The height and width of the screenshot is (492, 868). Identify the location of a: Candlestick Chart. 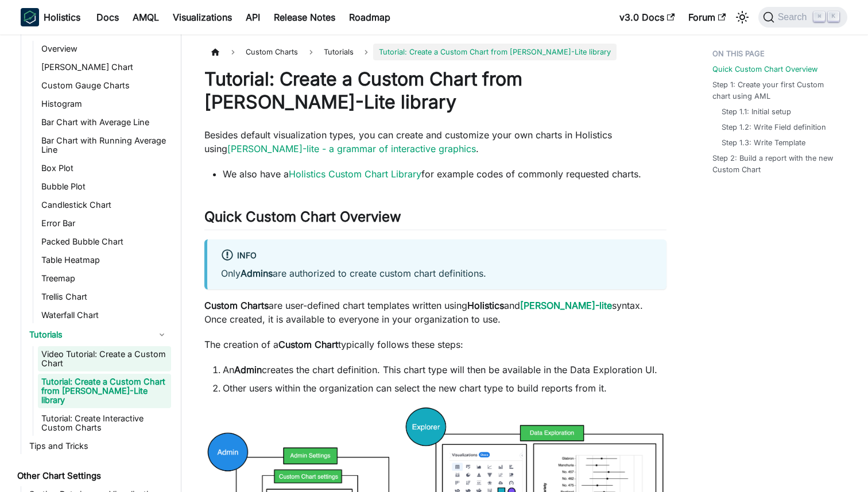
(104, 205).